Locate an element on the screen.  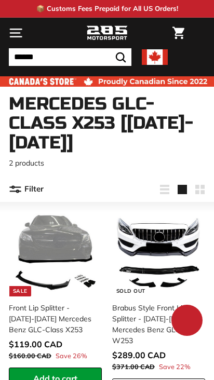
span: $119.00 CAD is located at coordinates (35, 344).